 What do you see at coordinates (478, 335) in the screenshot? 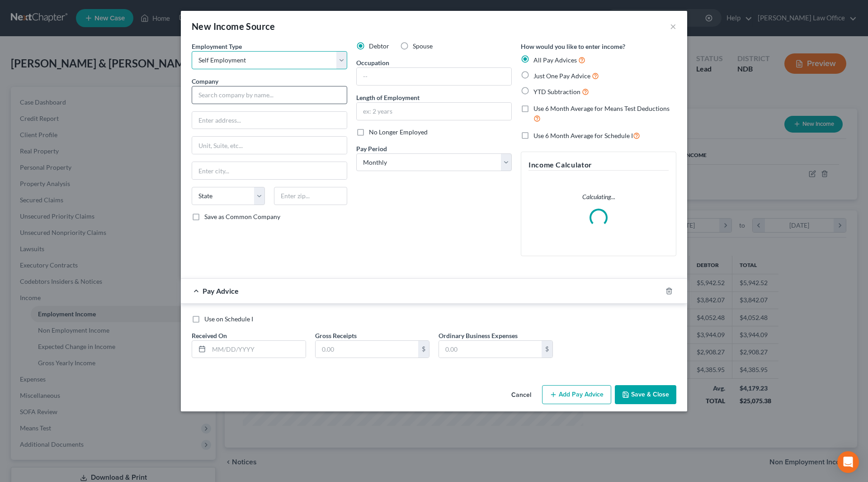
I see `label: Ordinary Business Expenses` at bounding box center [478, 335].